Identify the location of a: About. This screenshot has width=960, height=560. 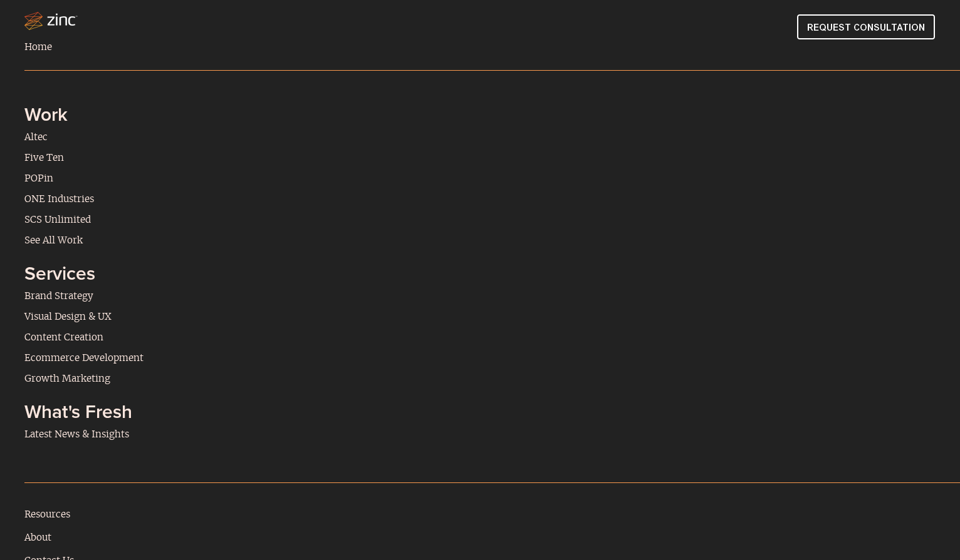
(37, 537).